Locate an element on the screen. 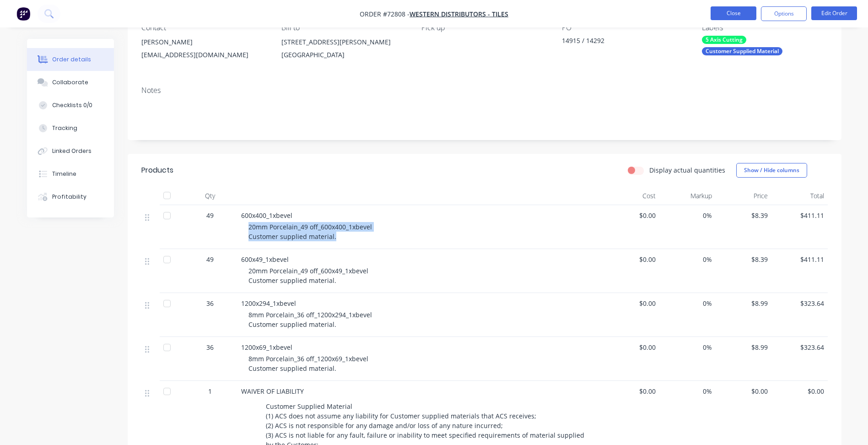 This screenshot has width=868, height=445. a: Western Distributors - Tiles is located at coordinates (459, 14).